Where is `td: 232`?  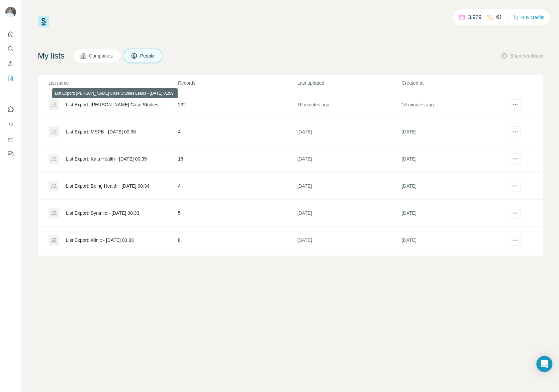
td: 232 is located at coordinates (237, 104).